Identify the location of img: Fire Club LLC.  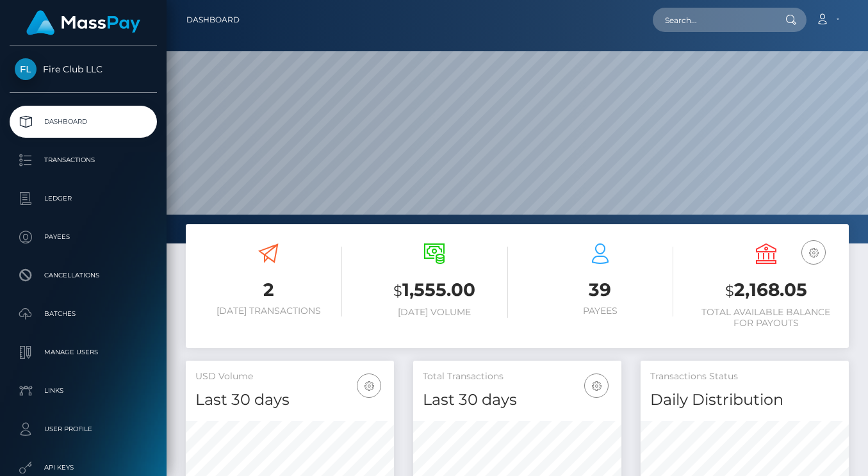
(26, 70).